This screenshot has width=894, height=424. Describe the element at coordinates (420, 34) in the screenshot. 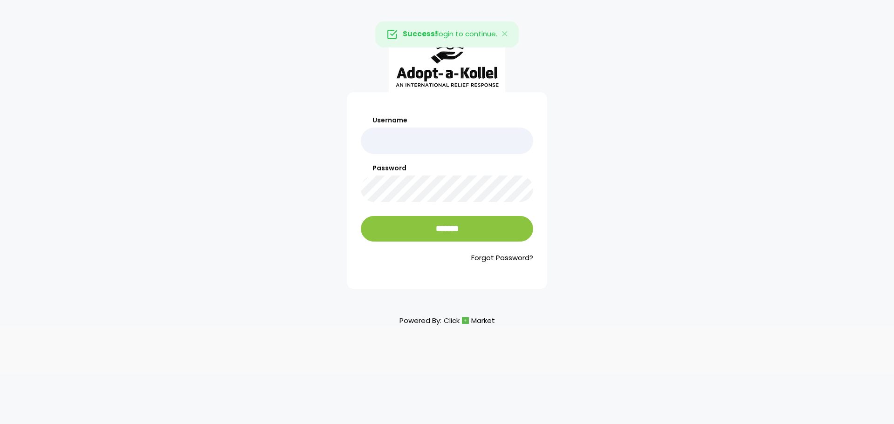

I see `strong: Success!` at that location.